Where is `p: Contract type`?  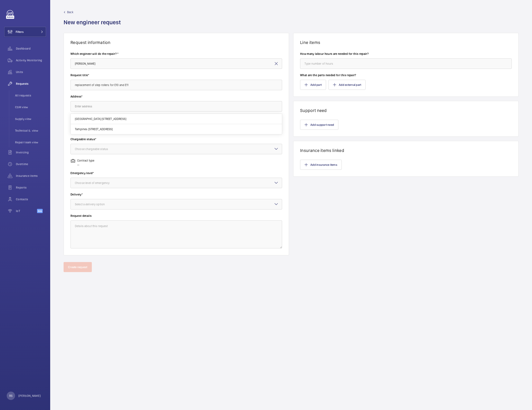
p: Contract type is located at coordinates (86, 161).